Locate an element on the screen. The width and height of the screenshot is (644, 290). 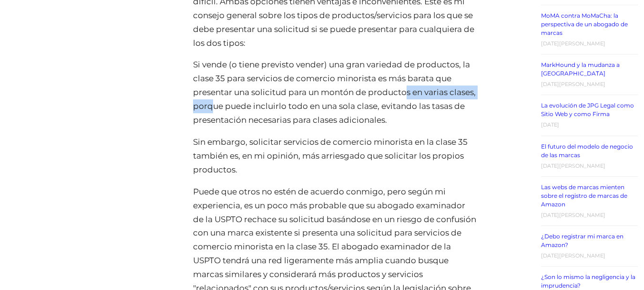
a: MoMA contra MoMaCha: la perspectiva de un abogado de marcas is located at coordinates (585, 24).